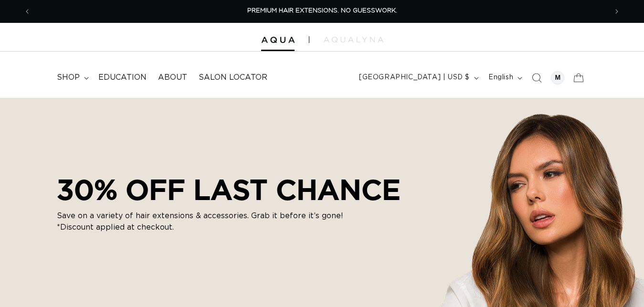 The height and width of the screenshot is (307, 644). Describe the element at coordinates (172, 77) in the screenshot. I see `a: About` at that location.